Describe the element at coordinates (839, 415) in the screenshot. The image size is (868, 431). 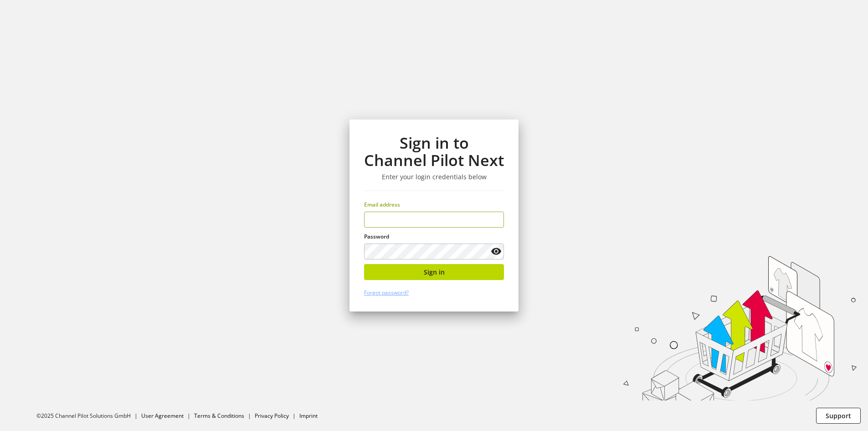
I see `button: Support` at that location.